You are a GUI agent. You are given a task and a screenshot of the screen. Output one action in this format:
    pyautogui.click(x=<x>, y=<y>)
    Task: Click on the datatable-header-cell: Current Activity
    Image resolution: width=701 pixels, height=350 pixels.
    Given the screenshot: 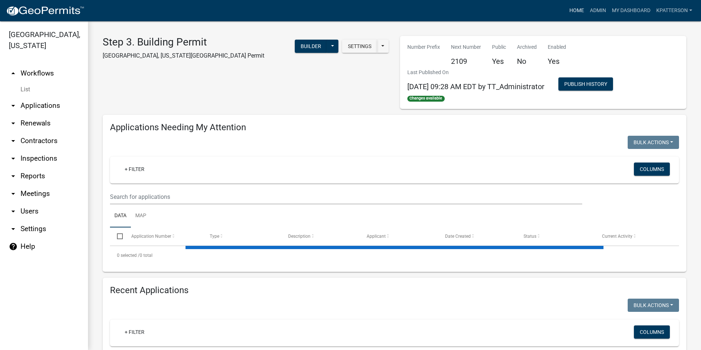 What is the action you would take?
    pyautogui.click(x=634, y=236)
    